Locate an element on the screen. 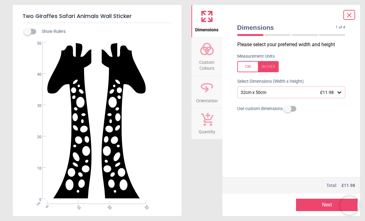 The width and height of the screenshot is (365, 221). span: £11.98 is located at coordinates (327, 92).